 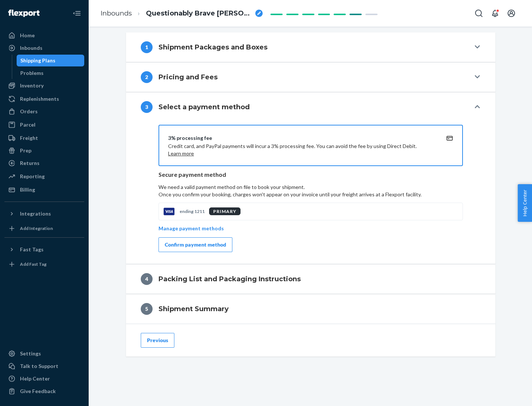 I want to click on button: 2Pricing and Fees, so click(x=310, y=77).